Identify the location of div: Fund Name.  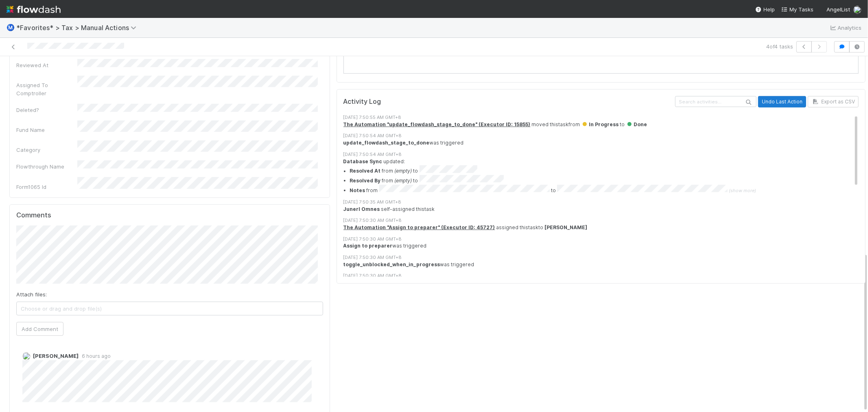
(46, 130).